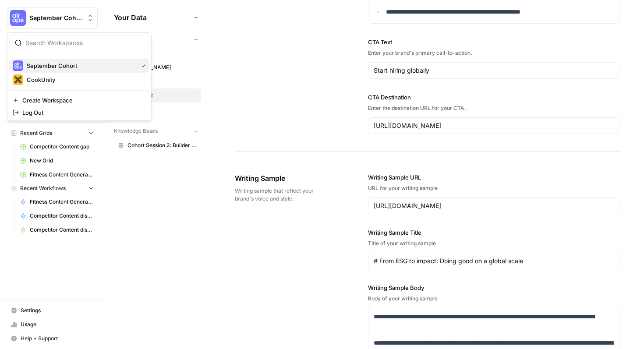 This screenshot has width=644, height=349. Describe the element at coordinates (494, 188) in the screenshot. I see `div: URL for your writing sample` at that location.